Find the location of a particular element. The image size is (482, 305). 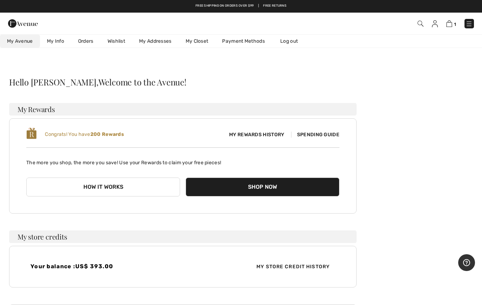

span: My Avenue is located at coordinates (20, 41).